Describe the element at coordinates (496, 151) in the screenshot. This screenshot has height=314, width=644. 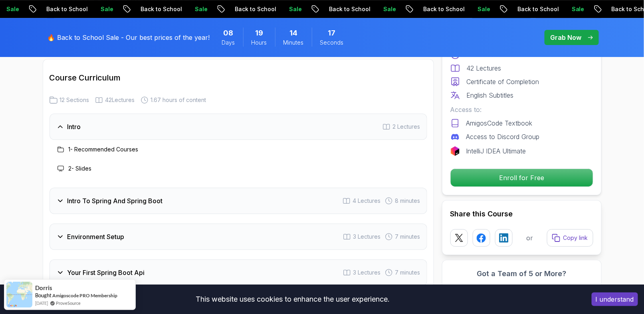
I see `p: IntelliJ IDEA Ultimate` at that location.